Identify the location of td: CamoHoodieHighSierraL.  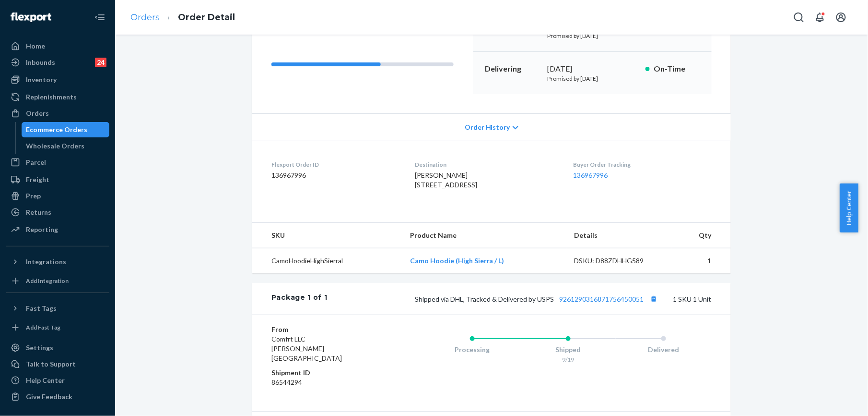
(327, 261).